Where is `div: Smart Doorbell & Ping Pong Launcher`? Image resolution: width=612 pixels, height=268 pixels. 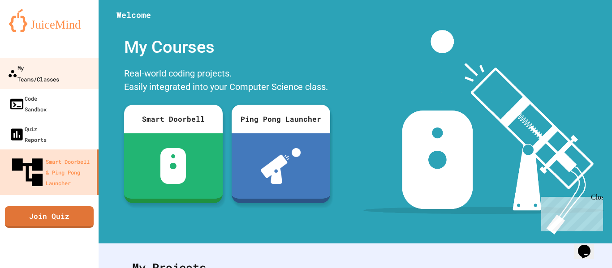
div: Smart Doorbell & Ping Pong Launcher is located at coordinates (51, 172).